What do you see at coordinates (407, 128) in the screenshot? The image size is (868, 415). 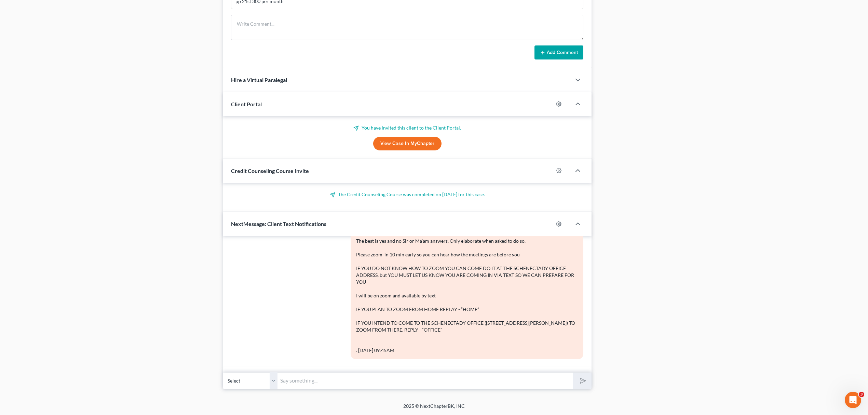 I see `p: You have invited this client to the Client Portal.` at bounding box center [407, 128].